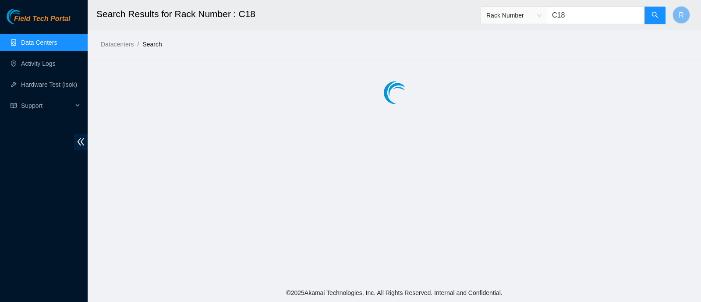 This screenshot has width=701, height=302. I want to click on footer: © 2025 Akamai Technologies, Inc. All Rights Reserved. Internal and Confidential., so click(394, 293).